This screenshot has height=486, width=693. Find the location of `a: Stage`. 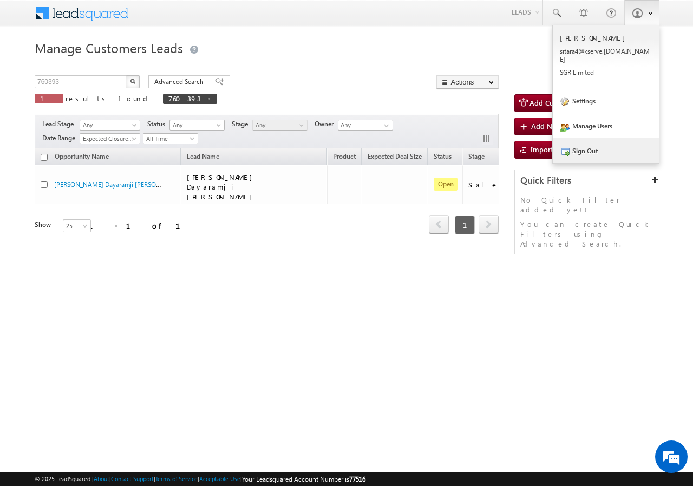

a: Stage is located at coordinates (476, 158).